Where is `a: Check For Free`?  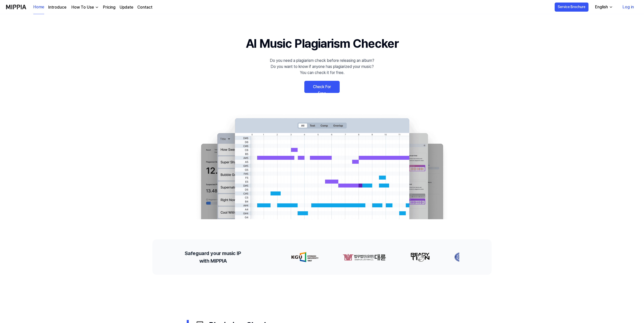
a: Check For Free is located at coordinates (322, 87).